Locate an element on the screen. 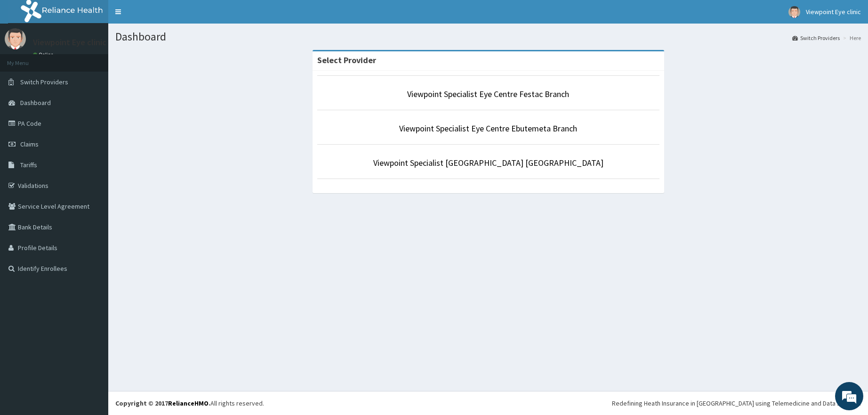  a: Online is located at coordinates (44, 55).